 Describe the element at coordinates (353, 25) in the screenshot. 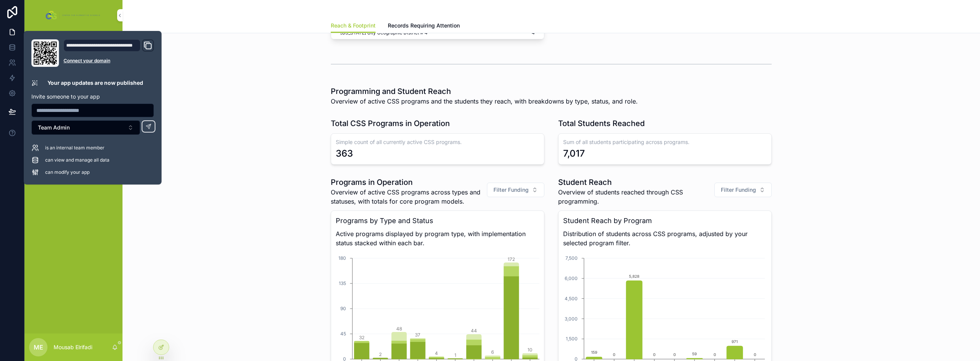

I see `span: Reach & Footprint` at that location.